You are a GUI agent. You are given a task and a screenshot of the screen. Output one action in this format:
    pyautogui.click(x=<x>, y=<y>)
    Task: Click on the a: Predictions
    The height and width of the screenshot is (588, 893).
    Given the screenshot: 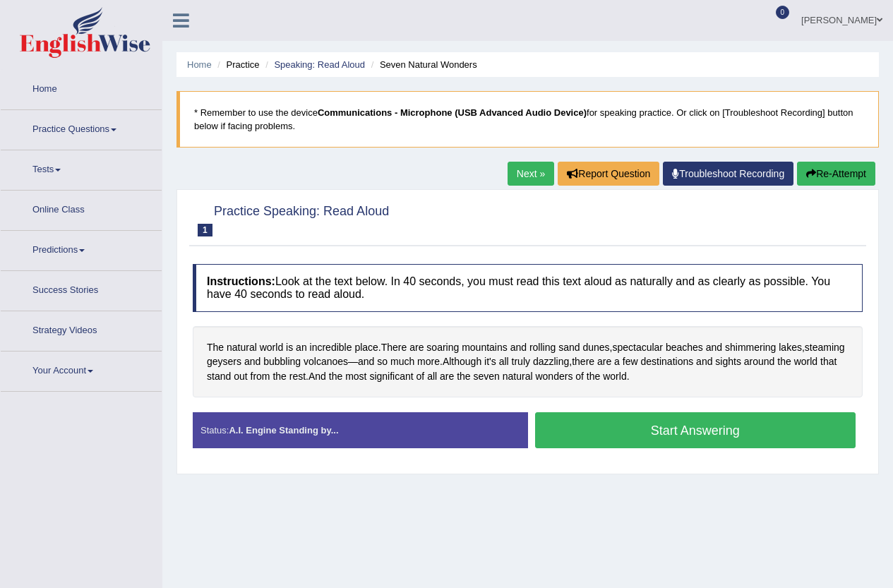 What is the action you would take?
    pyautogui.click(x=81, y=248)
    